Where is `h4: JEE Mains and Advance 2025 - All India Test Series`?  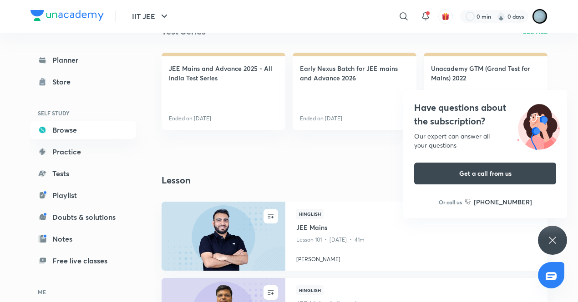
h4: JEE Mains and Advance 2025 - All India Test Series is located at coordinates (223, 73).